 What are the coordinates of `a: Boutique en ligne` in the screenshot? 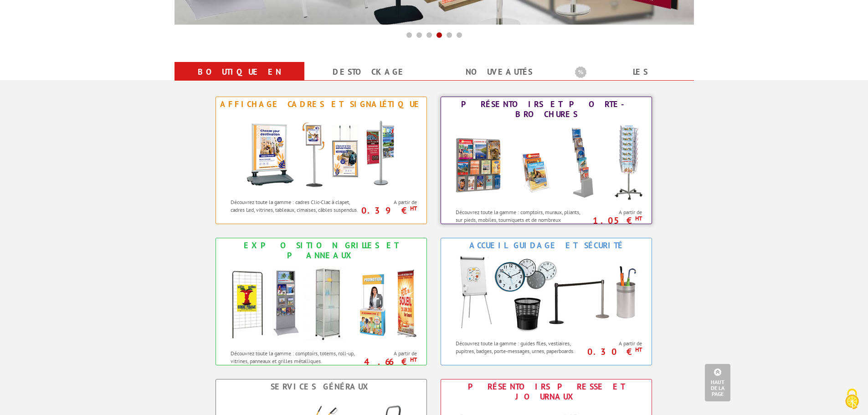 It's located at (239, 80).